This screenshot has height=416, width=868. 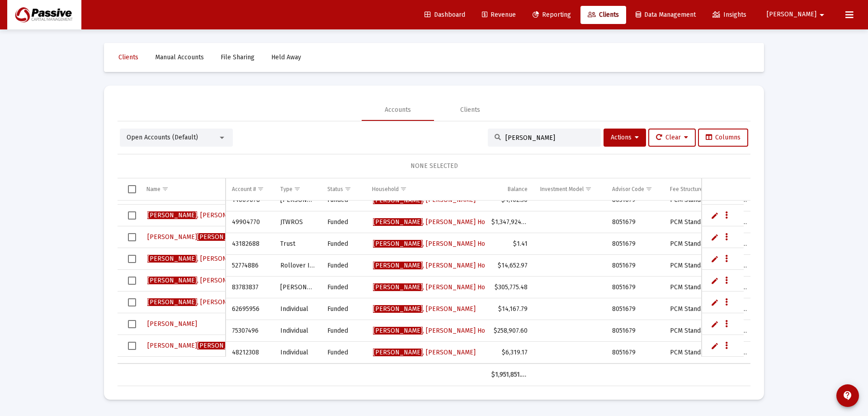 I want to click on span: Open Accounts (Default), so click(x=163, y=137).